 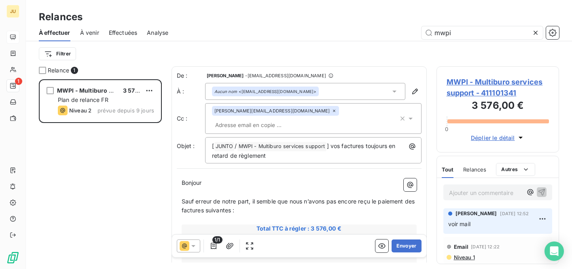 What do you see at coordinates (498, 138) in the screenshot?
I see `button: Déplier le détail` at bounding box center [498, 138].